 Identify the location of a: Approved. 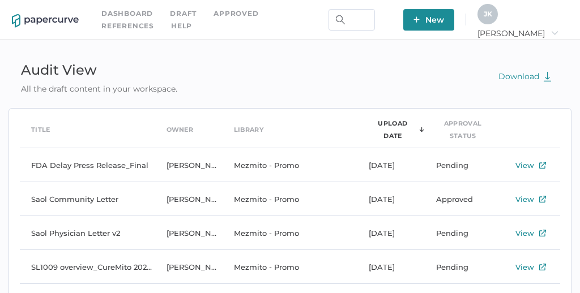
(236, 14).